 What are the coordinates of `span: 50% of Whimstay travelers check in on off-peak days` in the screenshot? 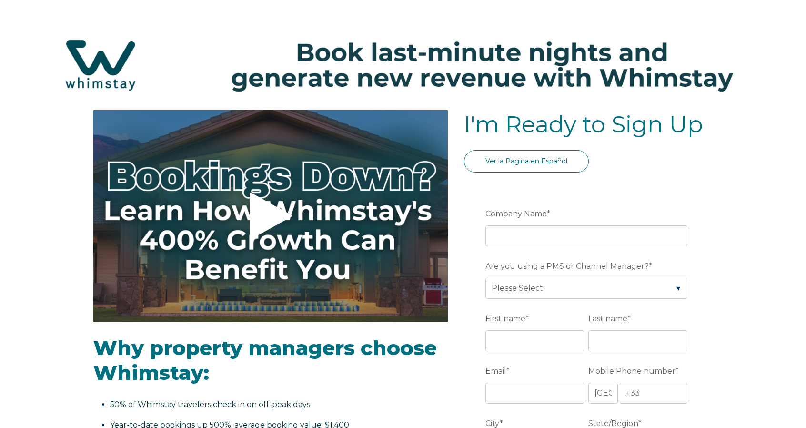 It's located at (210, 404).